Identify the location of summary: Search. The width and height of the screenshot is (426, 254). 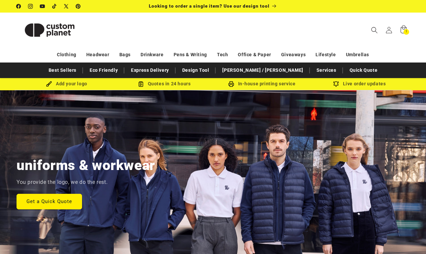
(375, 30).